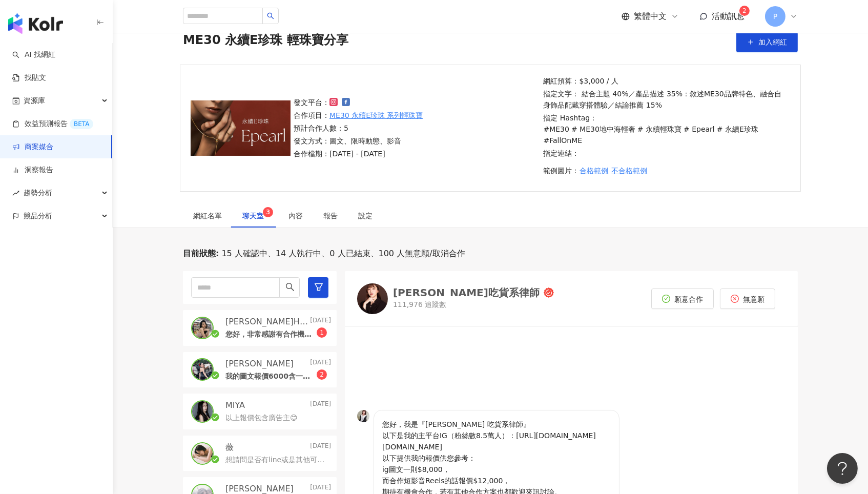 The height and width of the screenshot is (494, 868). I want to click on a: 洞察報告, so click(33, 170).